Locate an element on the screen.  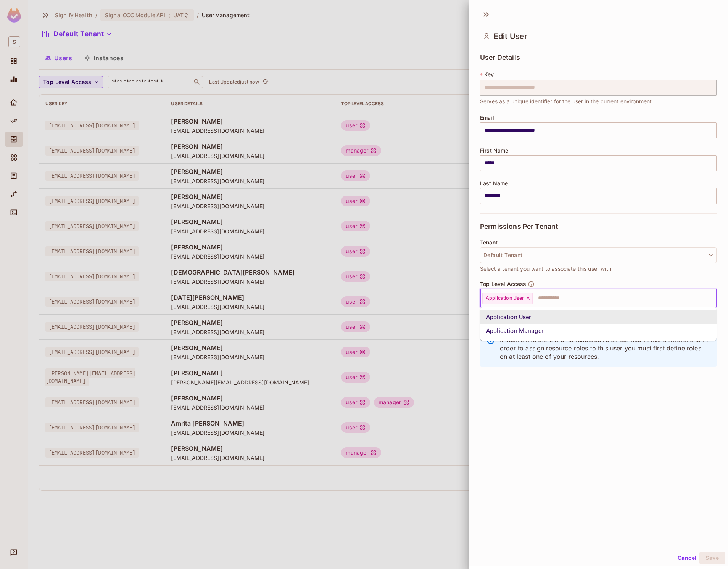
span: Key is located at coordinates (488, 75).